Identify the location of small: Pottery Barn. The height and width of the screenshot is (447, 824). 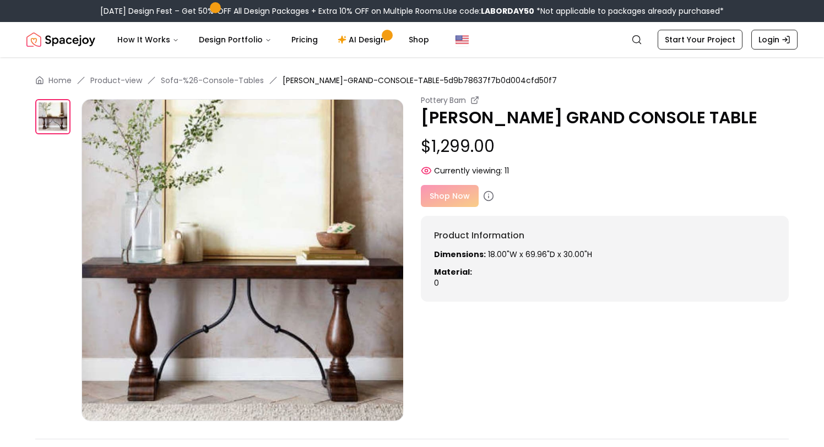
(444, 100).